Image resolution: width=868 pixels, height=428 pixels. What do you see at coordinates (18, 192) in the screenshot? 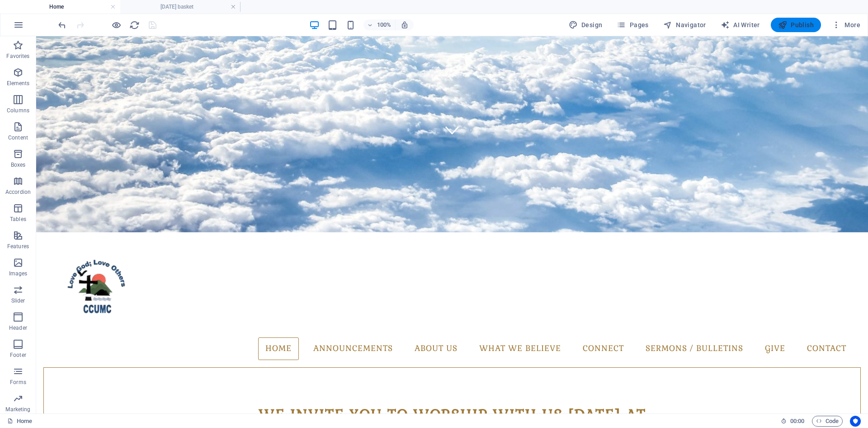
I see `p: Accordion` at bounding box center [18, 192].